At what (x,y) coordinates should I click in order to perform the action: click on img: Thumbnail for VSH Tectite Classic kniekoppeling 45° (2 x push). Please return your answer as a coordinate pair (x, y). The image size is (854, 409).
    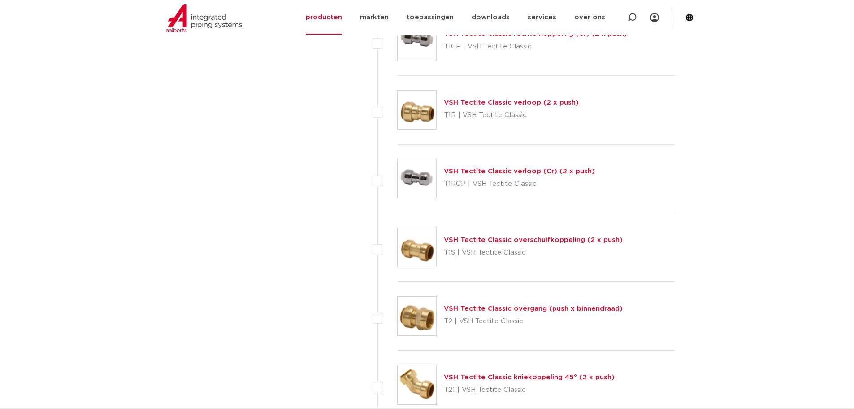
    Looking at the image, I should click on (417, 384).